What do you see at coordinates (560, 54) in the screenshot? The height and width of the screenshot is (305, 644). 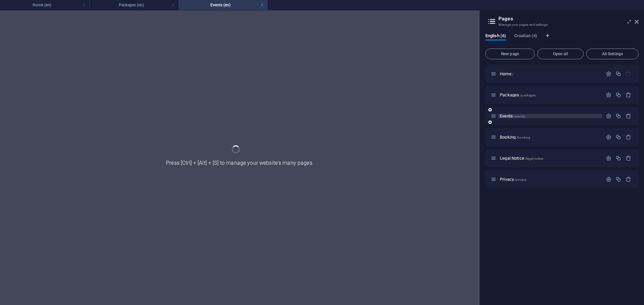 I see `span: Open all` at bounding box center [560, 54].